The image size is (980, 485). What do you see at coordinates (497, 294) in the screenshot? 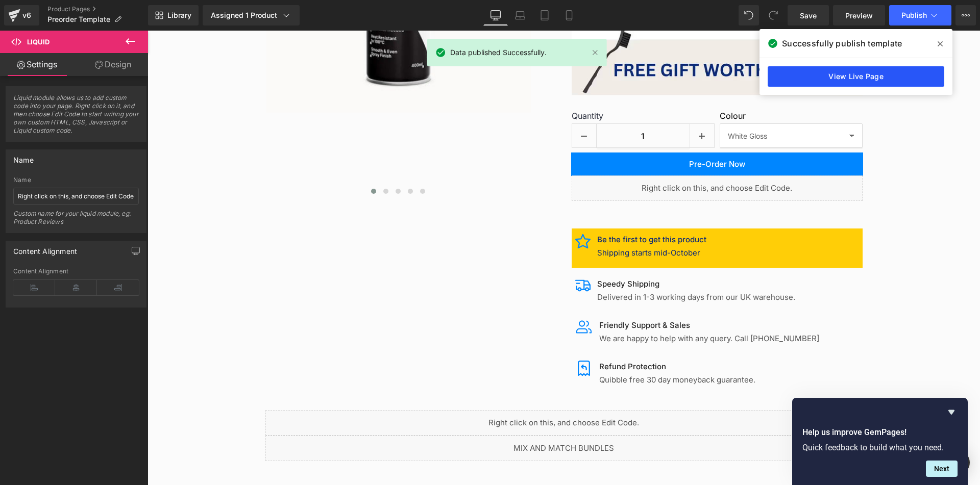
I see `strong: Friendly Support & Sales` at bounding box center [497, 294].